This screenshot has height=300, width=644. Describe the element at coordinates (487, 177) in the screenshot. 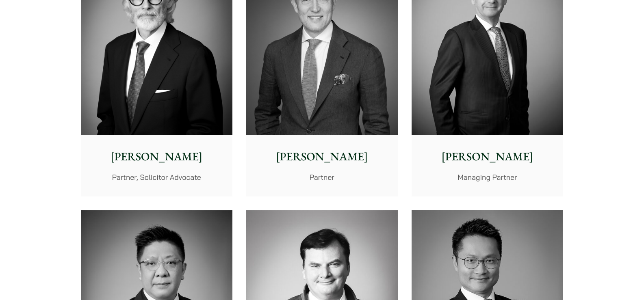

I see `p: Managing Partner` at that location.